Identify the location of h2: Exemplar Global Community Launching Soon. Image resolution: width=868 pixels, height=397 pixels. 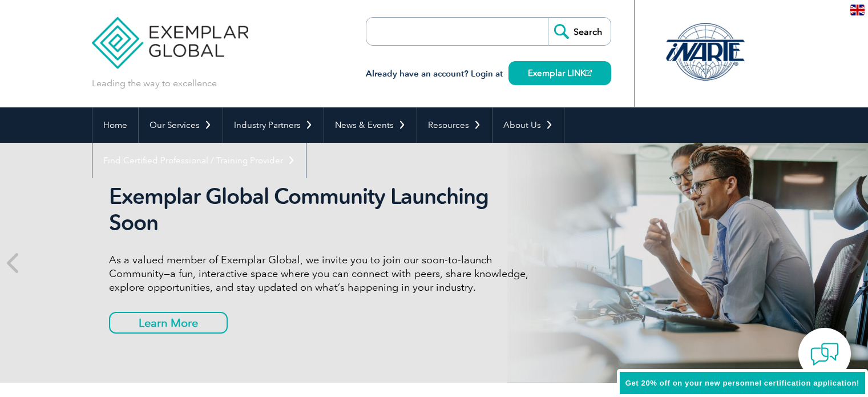
(323, 210).